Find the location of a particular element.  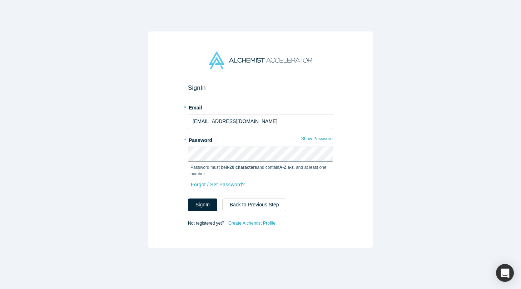

label: Password is located at coordinates (261, 139).